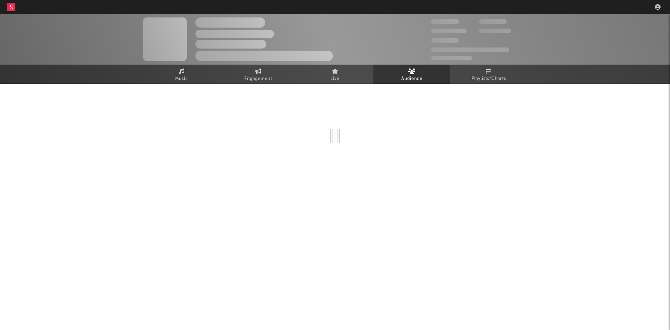 Image resolution: width=670 pixels, height=330 pixels. Describe the element at coordinates (488, 74) in the screenshot. I see `a: Playlists/Charts` at that location.